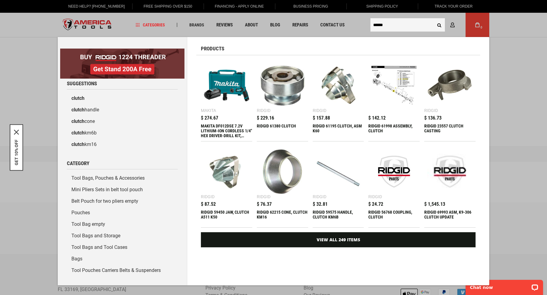 The height and width of the screenshot is (295, 547). I want to click on span: $ 142.12, so click(377, 118).